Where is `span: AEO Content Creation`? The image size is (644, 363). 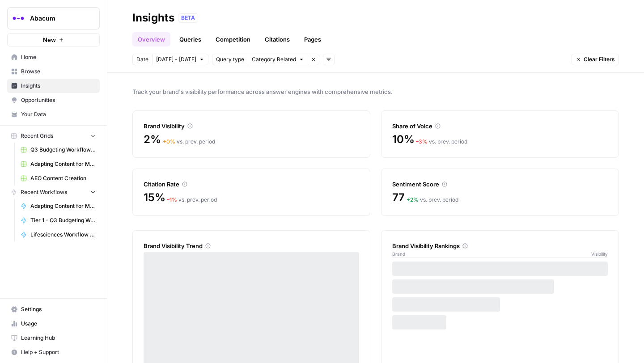 span: AEO Content Creation is located at coordinates (63, 178).